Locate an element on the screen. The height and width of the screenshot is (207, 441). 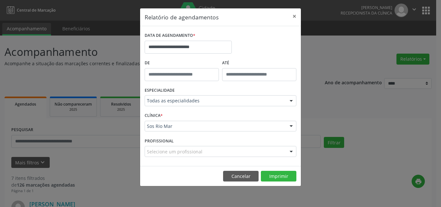
label: PROFISSIONAL is located at coordinates (159, 141).